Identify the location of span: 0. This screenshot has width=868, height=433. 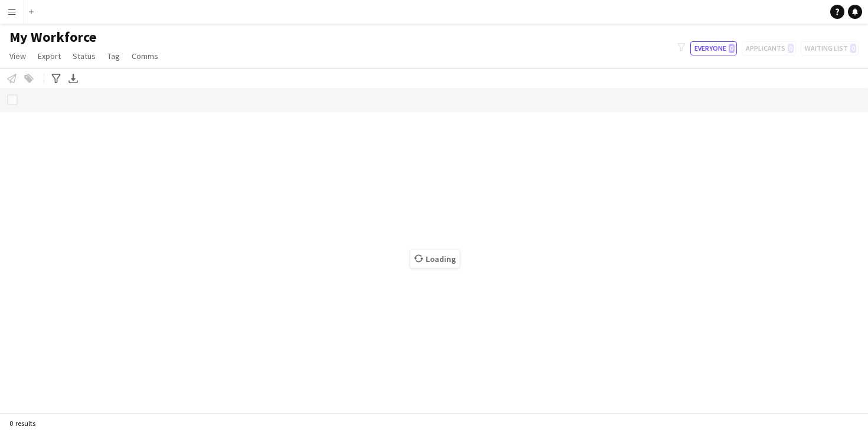
(731, 48).